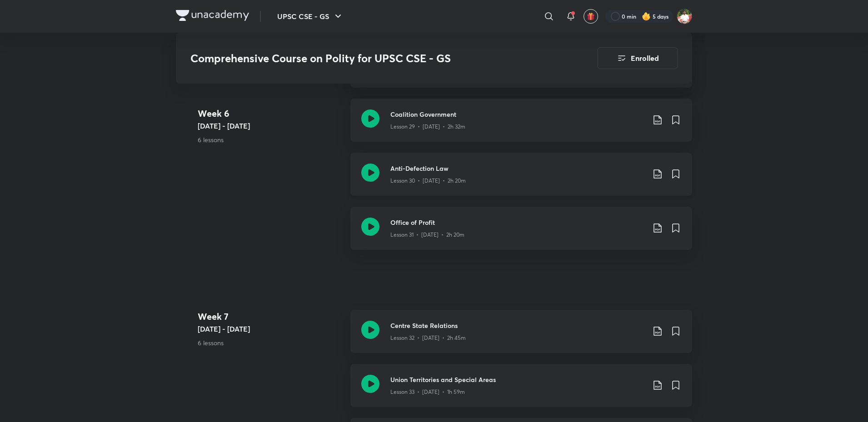  Describe the element at coordinates (212, 16) in the screenshot. I see `a: Company Logo` at that location.